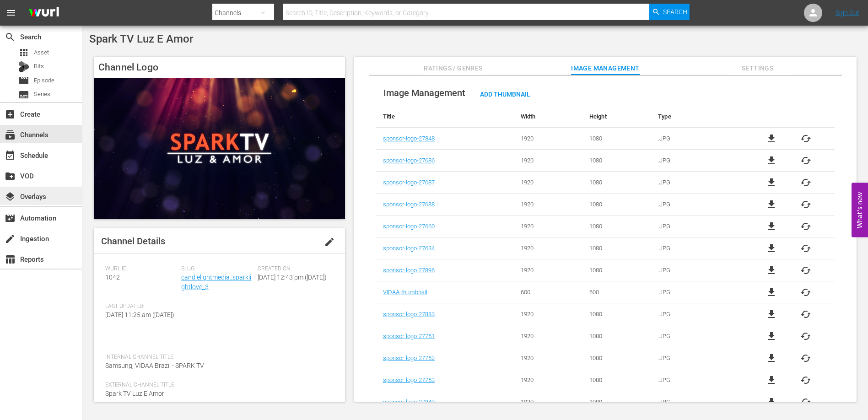 Image resolution: width=868 pixels, height=420 pixels. Describe the element at coordinates (409, 138) in the screenshot. I see `a: sponsor-logo-27848` at that location.